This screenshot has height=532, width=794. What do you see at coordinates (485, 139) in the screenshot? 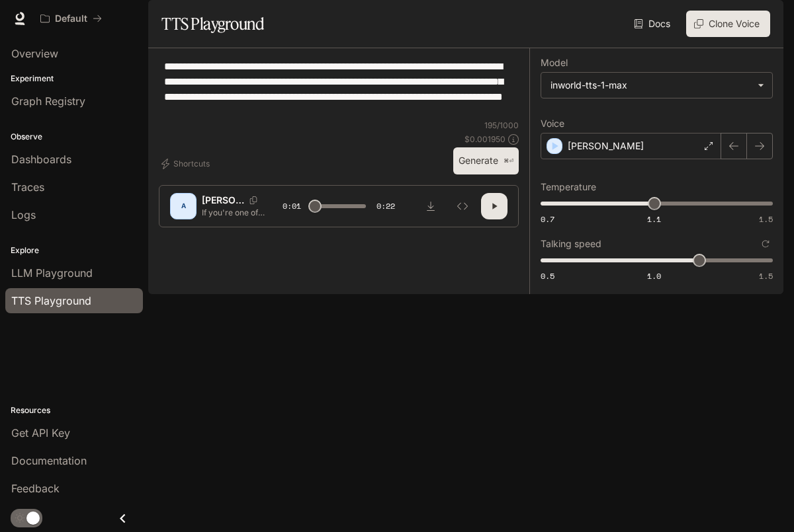
I see `p: $ 0.001950` at bounding box center [485, 139].